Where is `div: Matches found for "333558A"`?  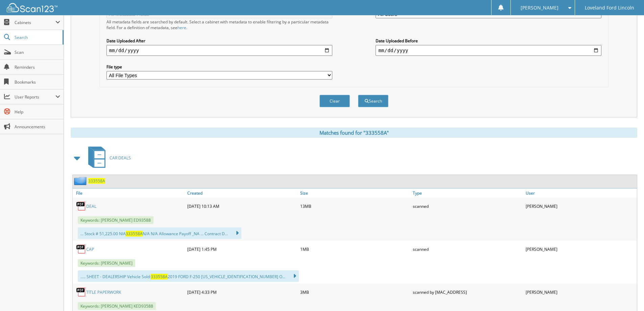
div: Matches found for "333558A" is located at coordinates (354, 133).